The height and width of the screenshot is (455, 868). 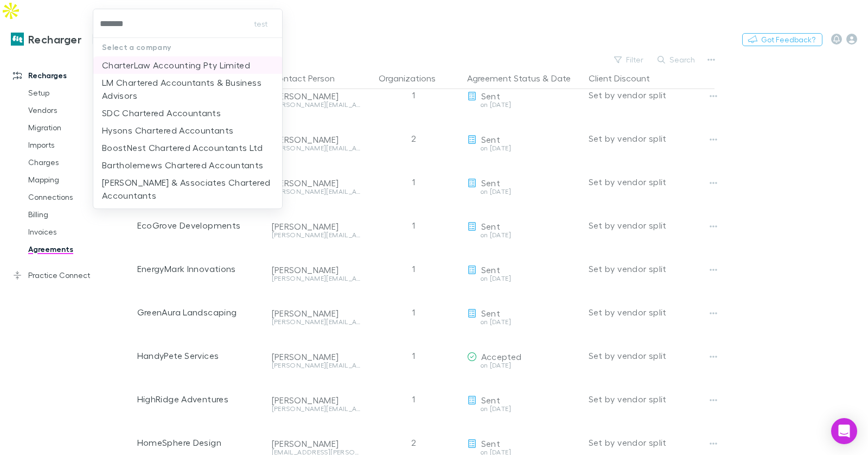 I want to click on span: test, so click(x=261, y=24).